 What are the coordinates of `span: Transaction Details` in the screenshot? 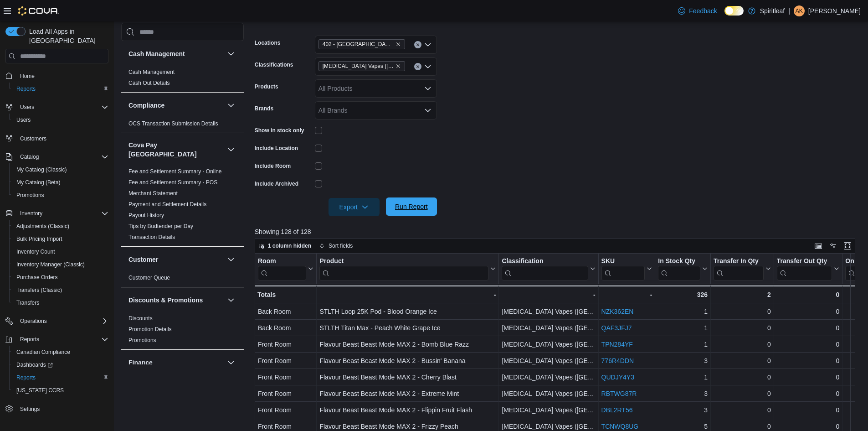 It's located at (152, 237).